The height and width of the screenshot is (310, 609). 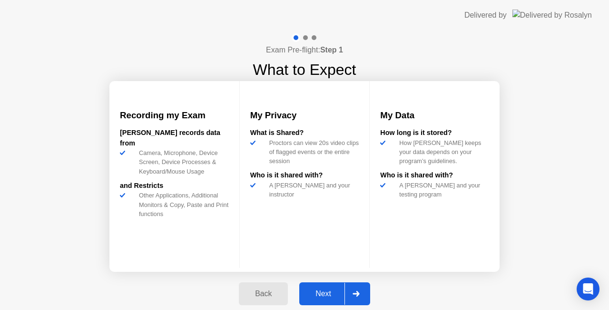 What do you see at coordinates (305, 50) in the screenshot?
I see `h4: Exam Pre-flight:` at bounding box center [305, 50].